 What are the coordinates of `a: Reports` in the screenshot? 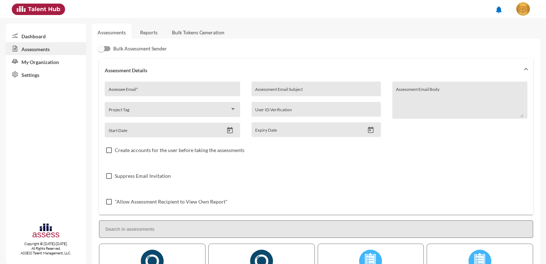 It's located at (149, 32).